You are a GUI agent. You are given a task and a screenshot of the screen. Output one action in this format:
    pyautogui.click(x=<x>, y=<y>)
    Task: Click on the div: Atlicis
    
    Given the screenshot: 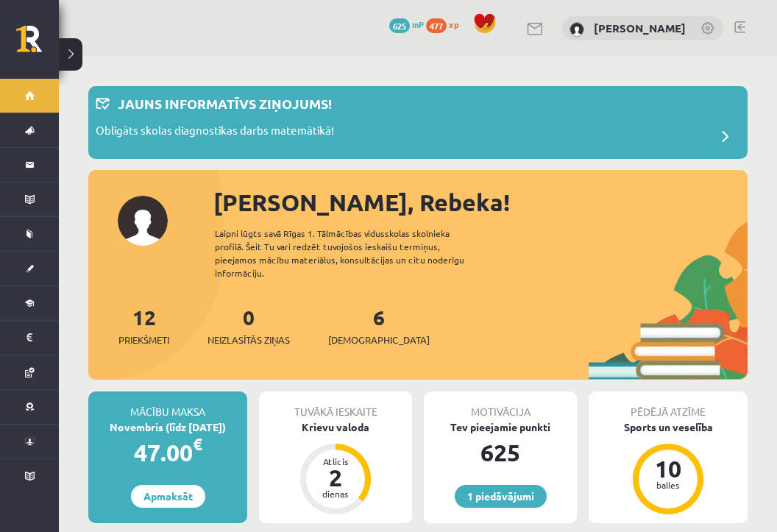 What is the action you would take?
    pyautogui.click(x=335, y=461)
    